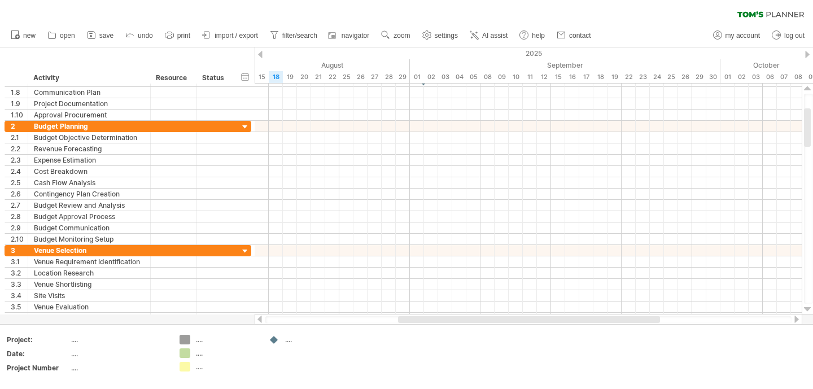  What do you see at coordinates (19, 126) in the screenshot?
I see `div: 2` at bounding box center [19, 126].